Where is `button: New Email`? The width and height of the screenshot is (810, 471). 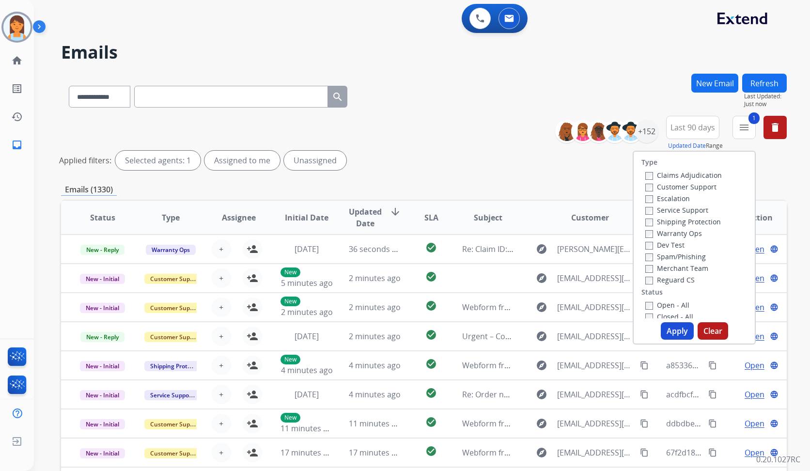 button: New Email is located at coordinates (714, 83).